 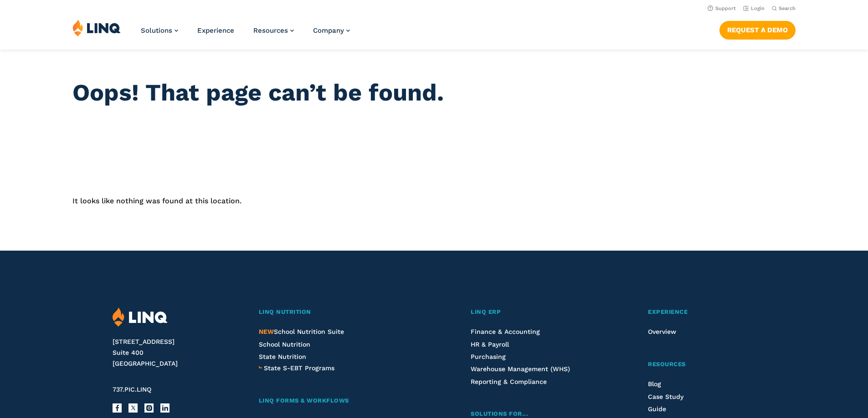 What do you see at coordinates (509, 382) in the screenshot?
I see `span: Reporting & Compliance` at bounding box center [509, 382].